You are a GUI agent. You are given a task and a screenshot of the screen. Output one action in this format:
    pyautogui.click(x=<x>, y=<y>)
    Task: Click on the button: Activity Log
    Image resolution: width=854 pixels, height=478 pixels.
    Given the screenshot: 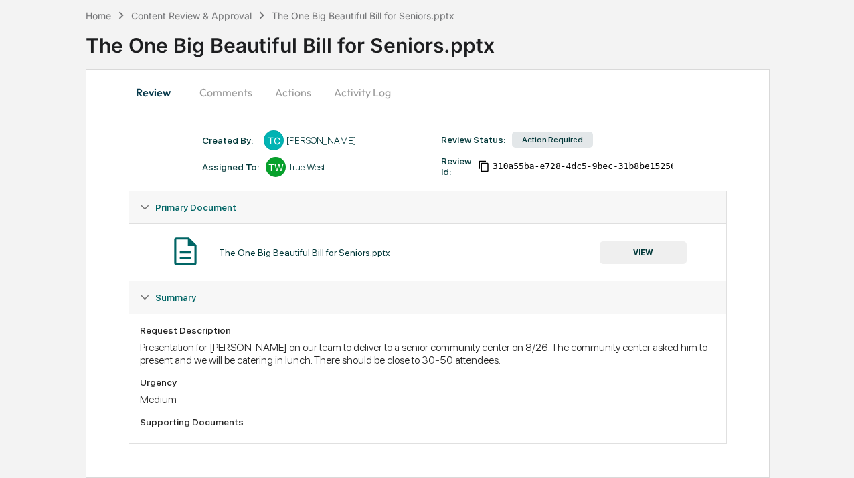 What is the action you would take?
    pyautogui.click(x=362, y=92)
    